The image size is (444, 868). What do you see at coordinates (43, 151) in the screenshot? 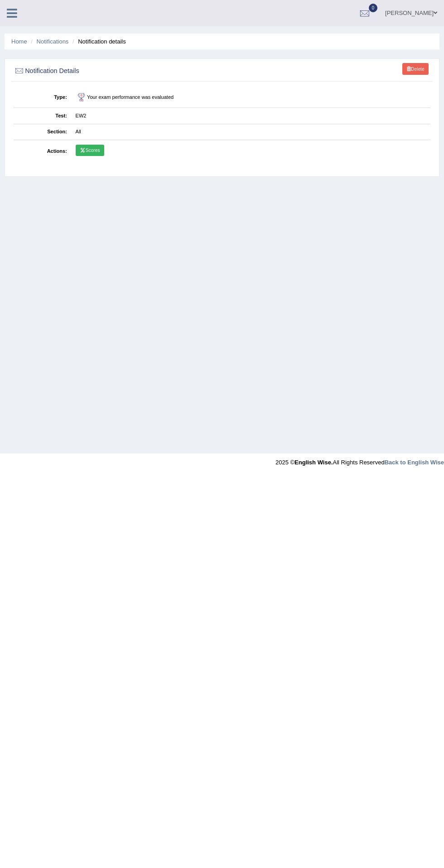
I see `th: Actions` at bounding box center [43, 151].